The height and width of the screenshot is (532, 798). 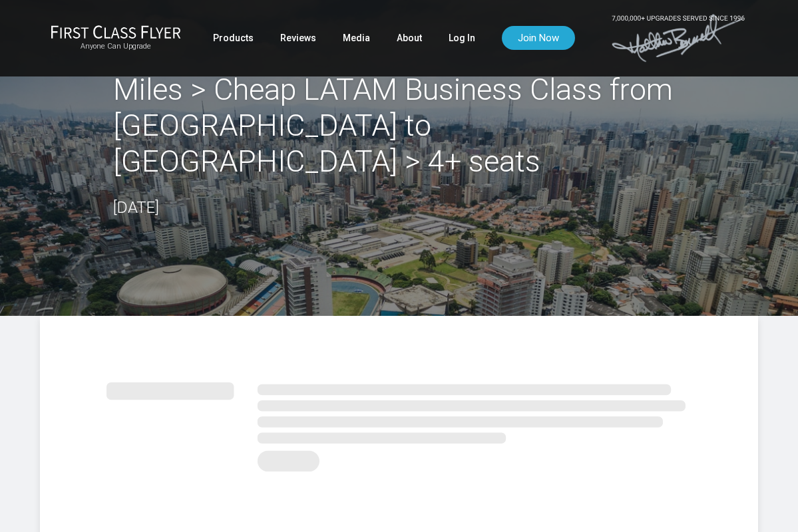 What do you see at coordinates (233, 38) in the screenshot?
I see `a: Products` at bounding box center [233, 38].